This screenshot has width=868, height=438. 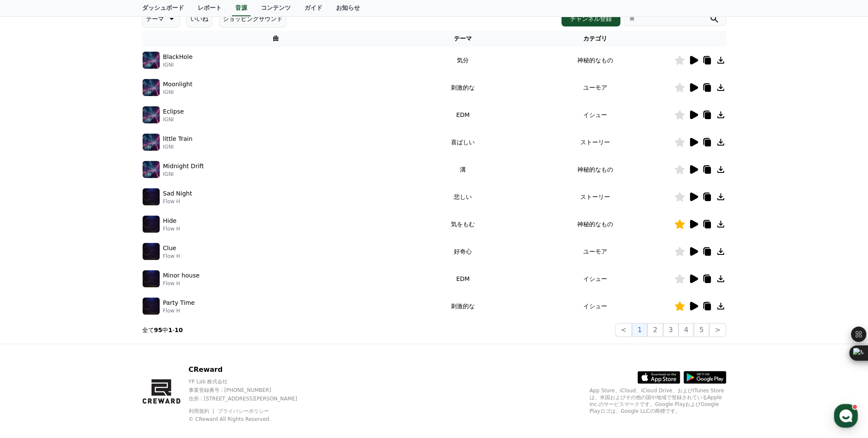 I want to click on p: Eclipse, so click(x=173, y=112).